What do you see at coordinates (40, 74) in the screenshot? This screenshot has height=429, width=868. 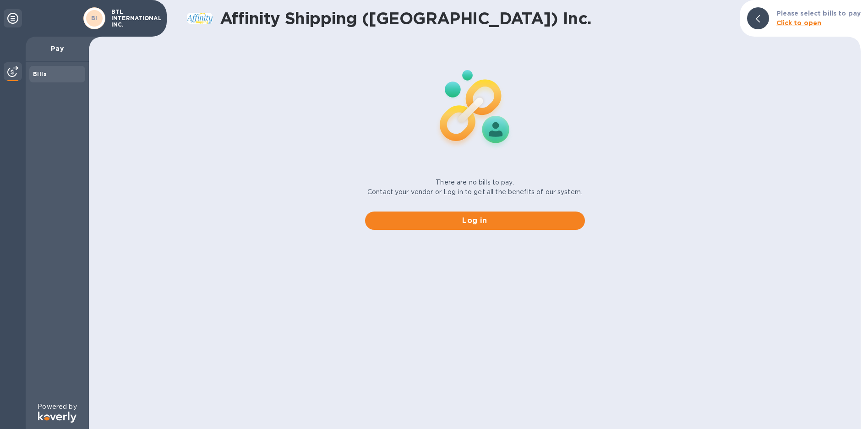 I see `b: Bills` at bounding box center [40, 74].